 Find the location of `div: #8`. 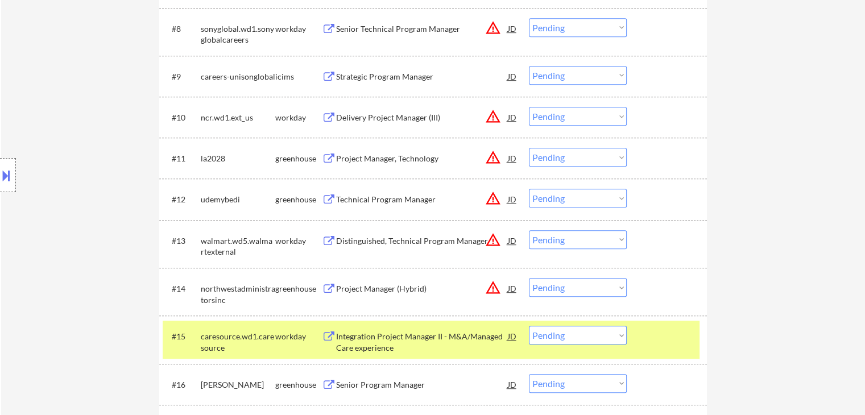

div: #8 is located at coordinates (181, 29).